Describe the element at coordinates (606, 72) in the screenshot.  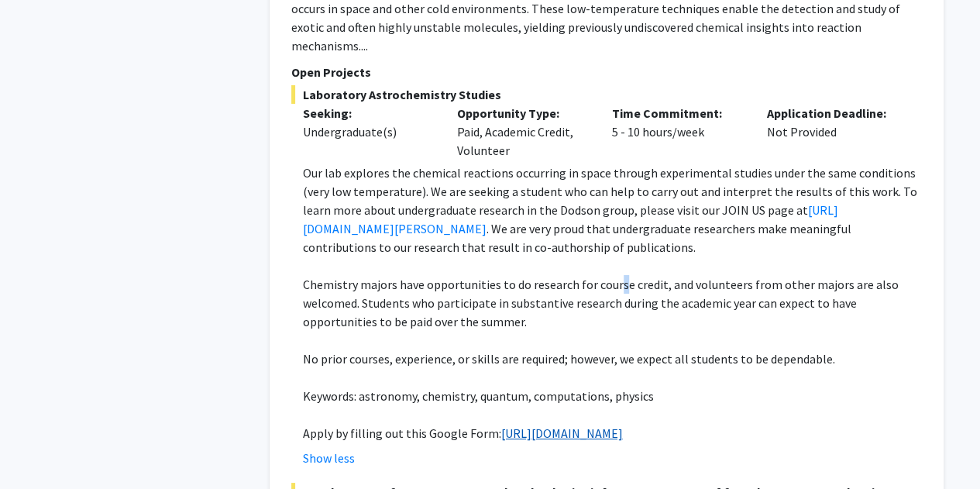
I see `p: Open Projects` at that location.